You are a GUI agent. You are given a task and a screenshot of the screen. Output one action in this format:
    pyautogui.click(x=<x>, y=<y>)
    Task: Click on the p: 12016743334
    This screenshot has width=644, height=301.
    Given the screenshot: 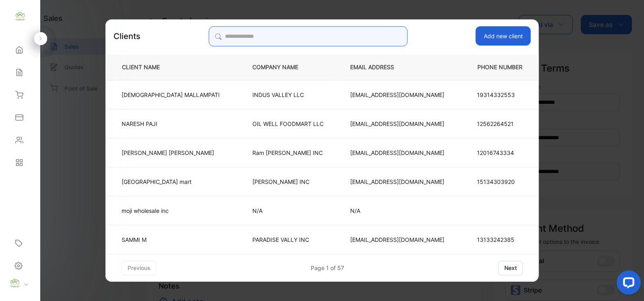 What is the action you would take?
    pyautogui.click(x=500, y=152)
    